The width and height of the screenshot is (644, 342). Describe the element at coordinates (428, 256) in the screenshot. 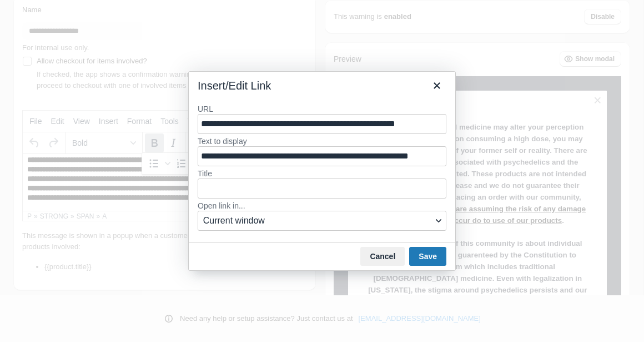

I see `button: Save` at that location.